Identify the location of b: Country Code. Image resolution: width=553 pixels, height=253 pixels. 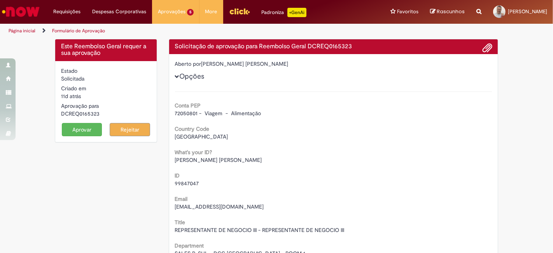
(192, 129).